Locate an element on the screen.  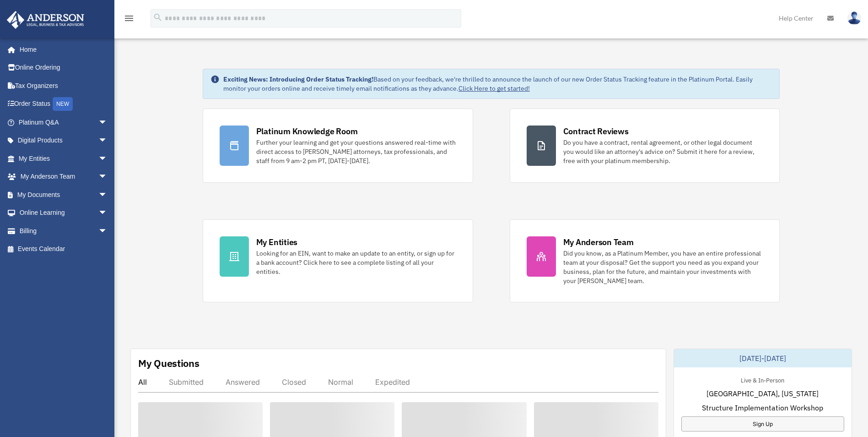
a: Contract Reviews Do you have a contract, rental agreement, or other legal document you would like... is located at coordinates (645, 146).